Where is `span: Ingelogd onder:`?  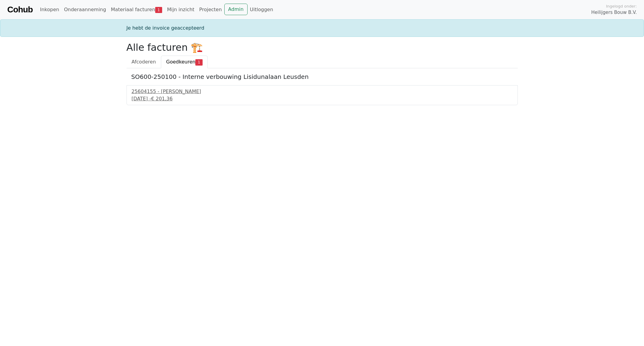 span: Ingelogd onder: is located at coordinates (621, 6).